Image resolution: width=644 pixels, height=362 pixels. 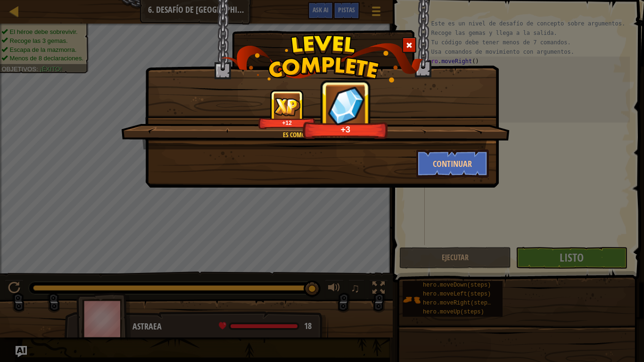 I want to click on div: +12, so click(x=286, y=123).